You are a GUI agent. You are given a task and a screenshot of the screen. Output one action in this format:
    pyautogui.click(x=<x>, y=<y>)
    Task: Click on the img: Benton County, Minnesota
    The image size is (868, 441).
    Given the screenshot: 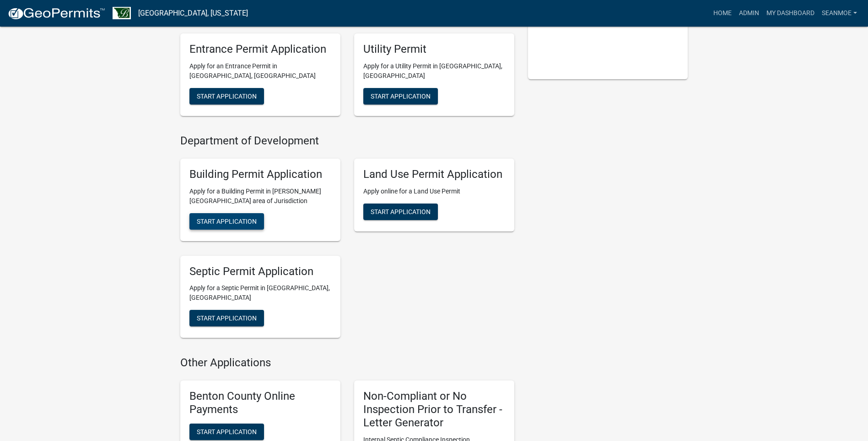 What is the action you would take?
    pyautogui.click(x=122, y=13)
    